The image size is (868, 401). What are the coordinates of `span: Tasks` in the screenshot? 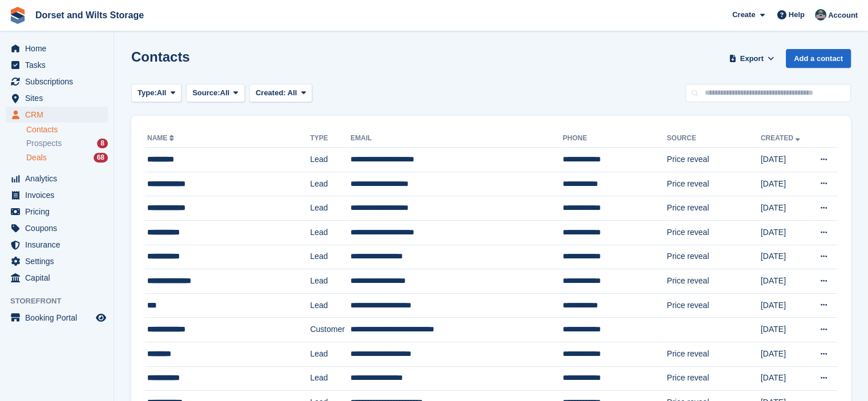 It's located at (59, 65).